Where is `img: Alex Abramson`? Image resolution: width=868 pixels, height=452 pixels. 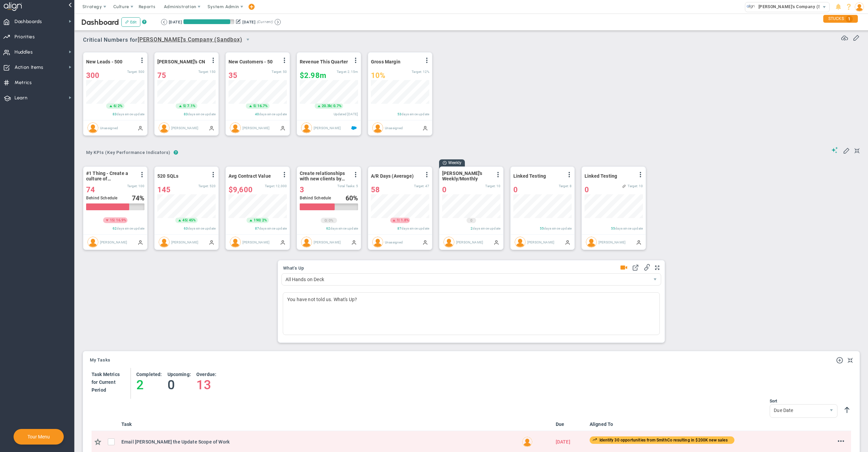 img: Alex Abramson is located at coordinates (520, 242).